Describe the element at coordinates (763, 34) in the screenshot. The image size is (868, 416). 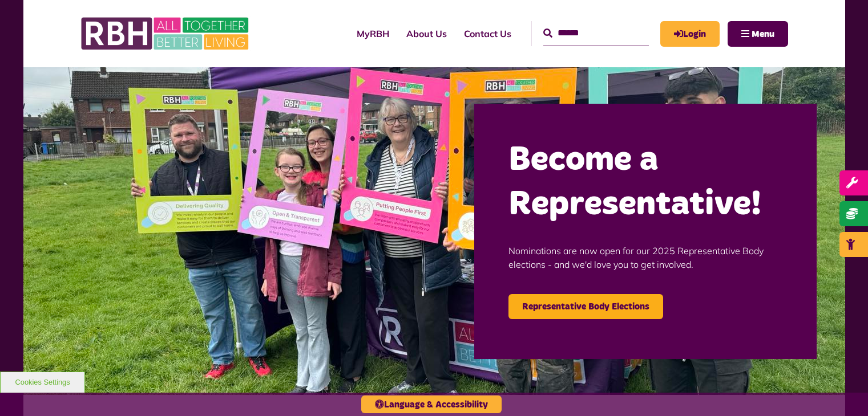
I see `span: Menu` at that location.